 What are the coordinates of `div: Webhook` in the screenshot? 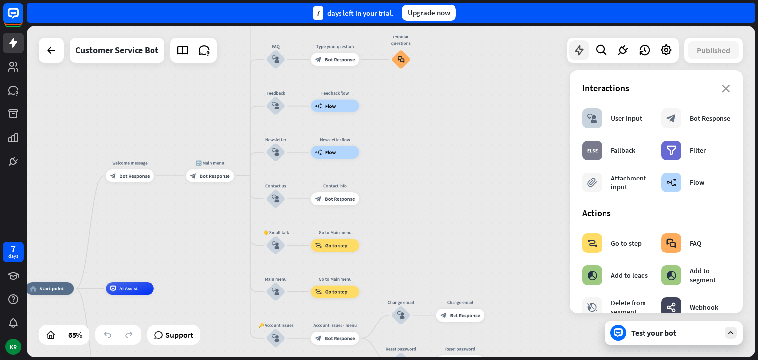 It's located at (704, 307).